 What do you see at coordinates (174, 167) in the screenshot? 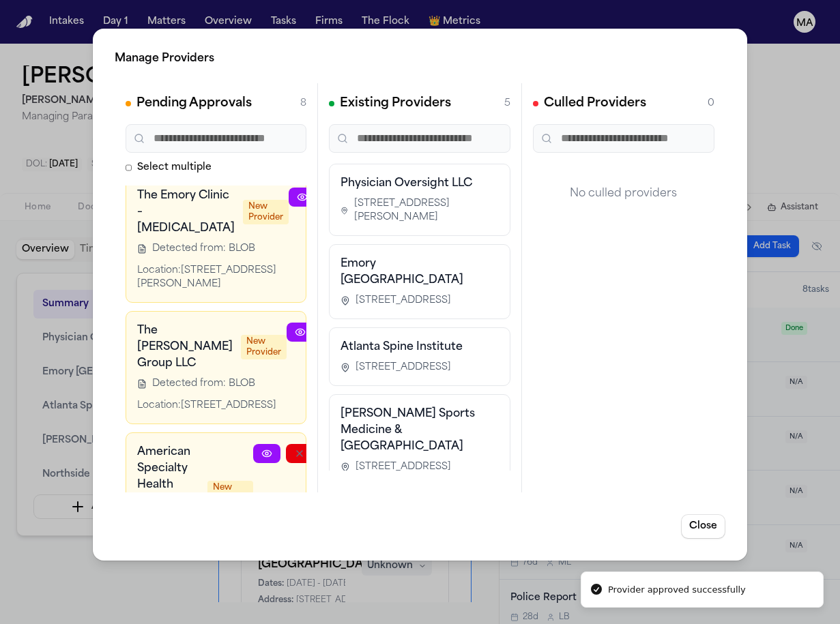
I see `span: Select multiple` at bounding box center [174, 167].